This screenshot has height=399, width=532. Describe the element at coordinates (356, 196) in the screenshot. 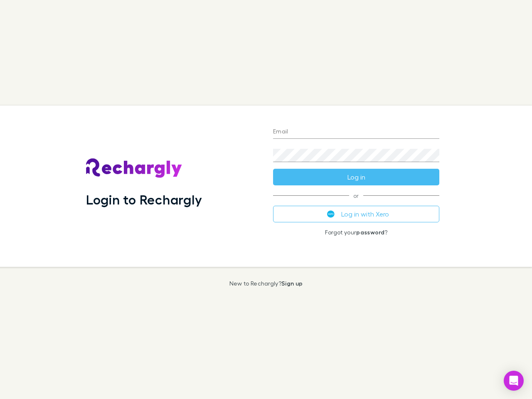

I see `span: or` at that location.